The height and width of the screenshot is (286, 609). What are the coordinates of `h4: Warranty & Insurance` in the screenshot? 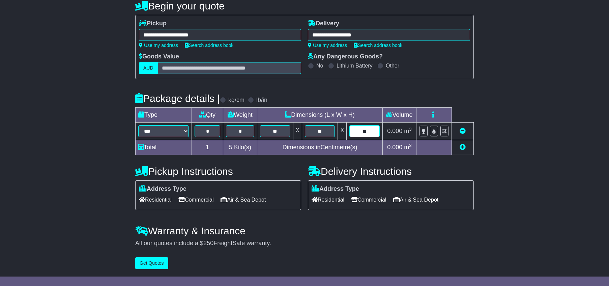 It's located at (304, 230).